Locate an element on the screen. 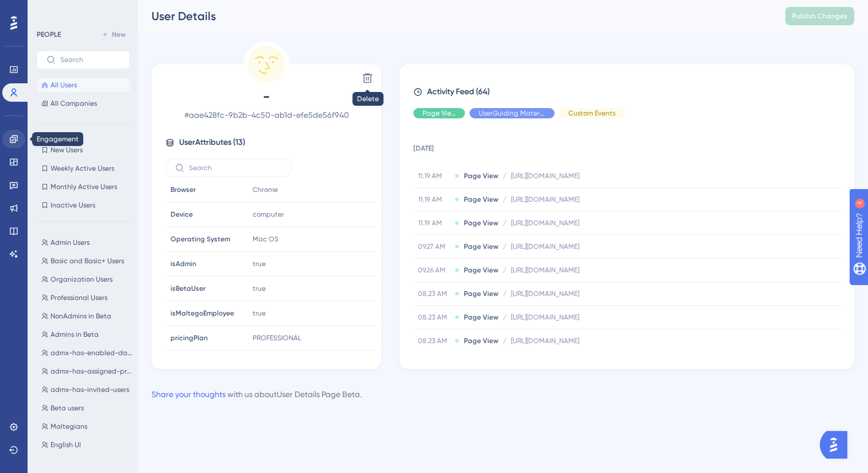 The width and height of the screenshot is (868, 473). span: Organization Users is located at coordinates (81, 279).